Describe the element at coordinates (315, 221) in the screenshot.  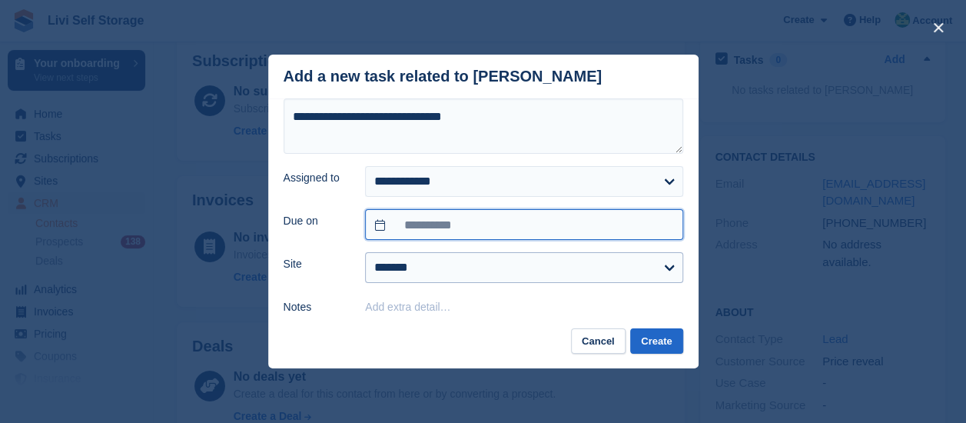
I see `label: Due on` at that location.